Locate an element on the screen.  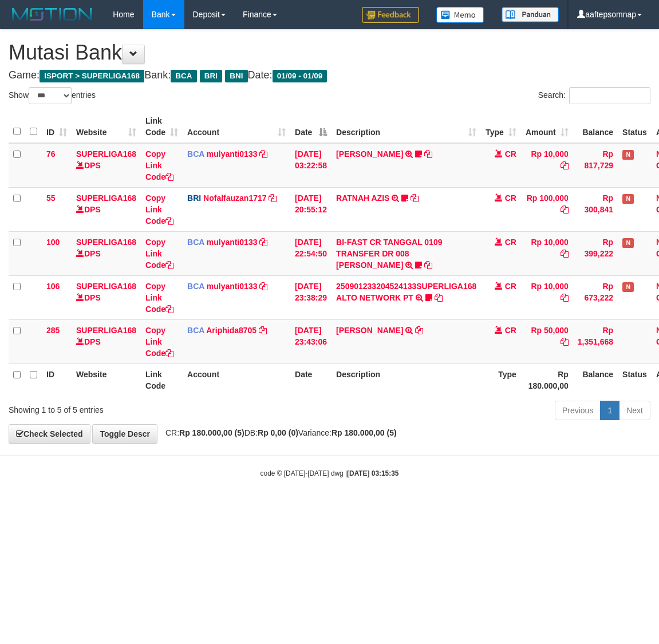
a: Check Selected is located at coordinates (49, 434).